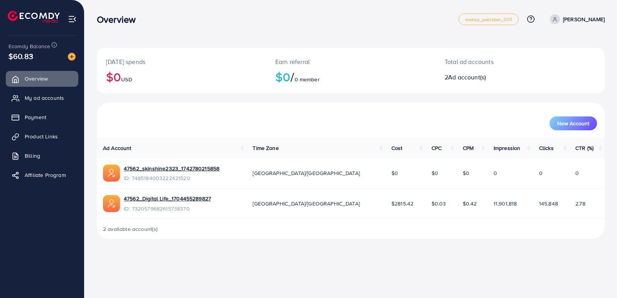 This screenshot has width=617, height=298. What do you see at coordinates (439, 204) in the screenshot?
I see `span: $0.03` at bounding box center [439, 204].